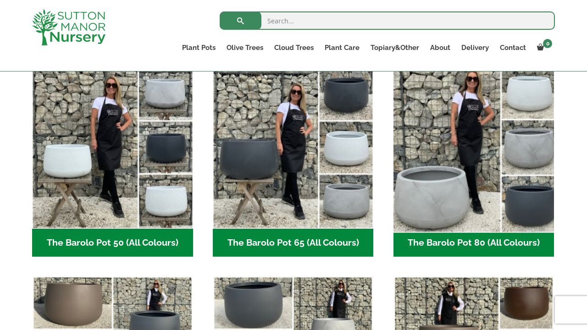 The height and width of the screenshot is (330, 587). Describe the element at coordinates (395, 48) in the screenshot. I see `a: Topiary&Other` at that location.